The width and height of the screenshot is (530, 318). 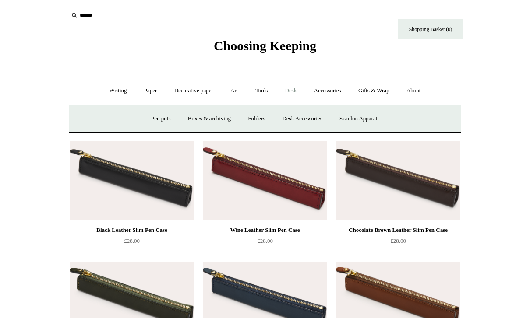 What do you see at coordinates (132, 243) in the screenshot?
I see `a: Black Leather Slim Pen Case £28.00` at bounding box center [132, 243].